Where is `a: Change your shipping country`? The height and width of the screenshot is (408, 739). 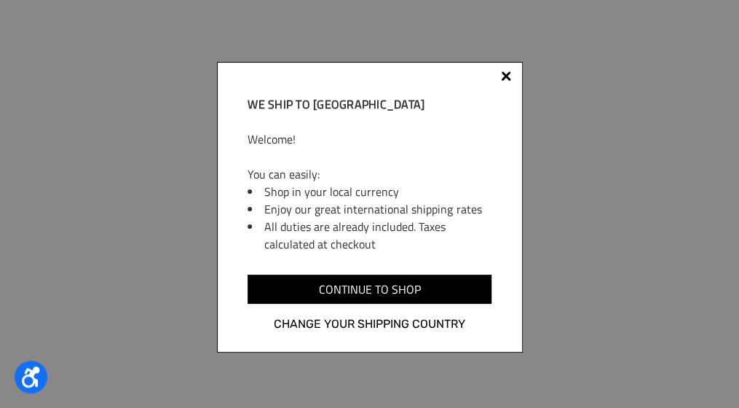 a: Change your shipping country is located at coordinates (369, 324).